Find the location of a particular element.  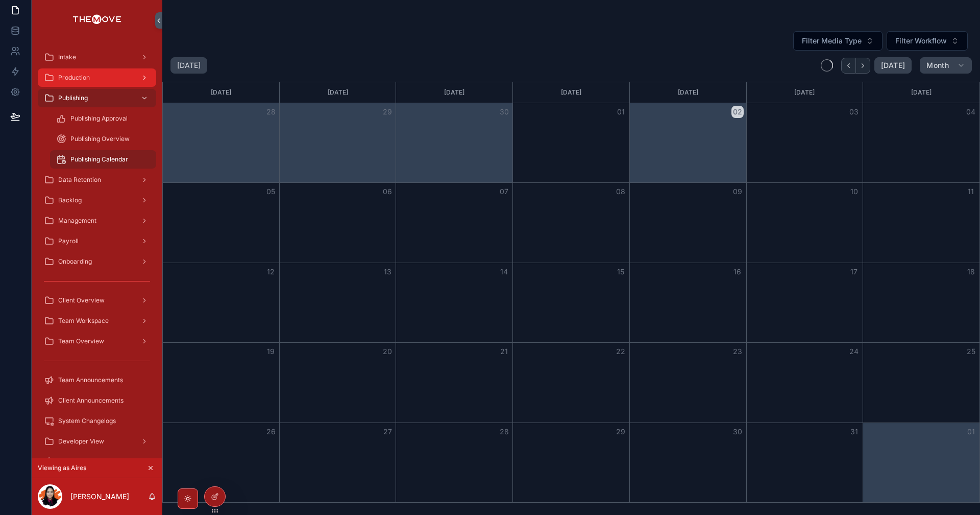

span: Payroll is located at coordinates (68, 241).